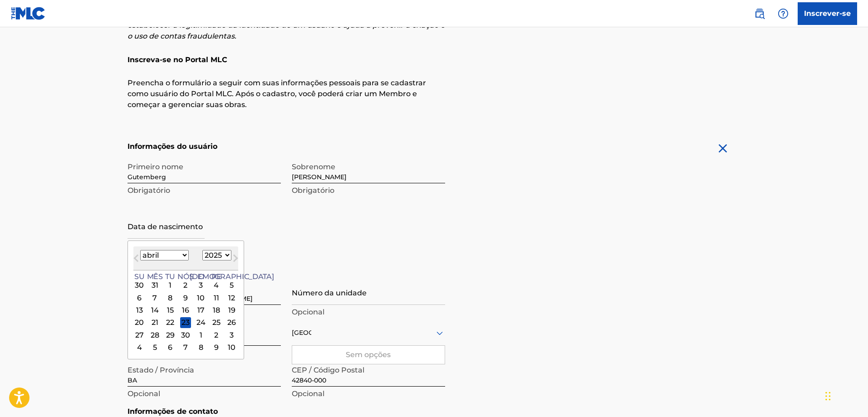  Describe the element at coordinates (760, 13) in the screenshot. I see `img: procurar` at that location.